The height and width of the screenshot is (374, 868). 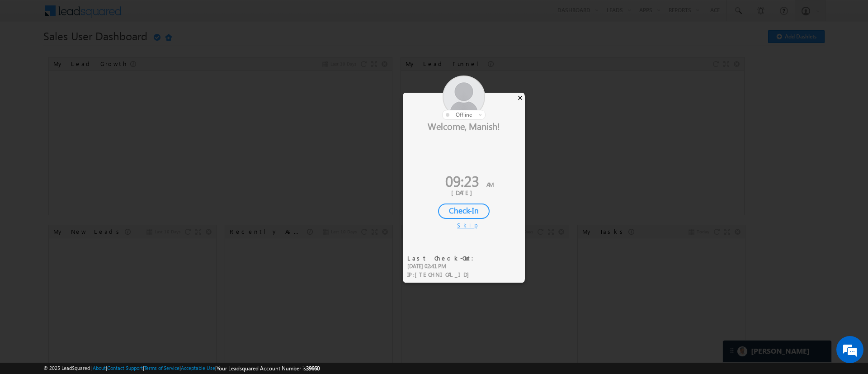 What do you see at coordinates (100, 53) in the screenshot?
I see `div: Chat with us now` at bounding box center [100, 53].